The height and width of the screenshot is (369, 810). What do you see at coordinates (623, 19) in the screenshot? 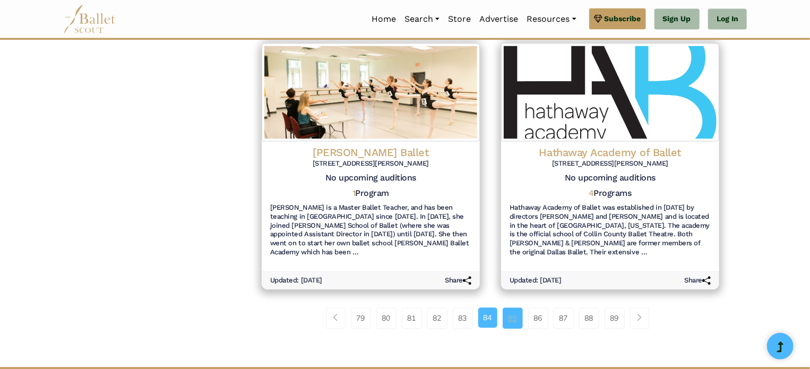
I see `span: Subscribe` at bounding box center [623, 19].